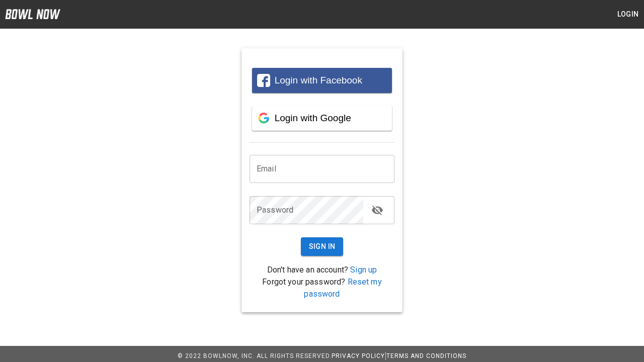 Image resolution: width=644 pixels, height=362 pixels. What do you see at coordinates (254, 356) in the screenshot?
I see `span: © 2022 BowlNow, Inc. All Rights Reserved.` at bounding box center [254, 356].